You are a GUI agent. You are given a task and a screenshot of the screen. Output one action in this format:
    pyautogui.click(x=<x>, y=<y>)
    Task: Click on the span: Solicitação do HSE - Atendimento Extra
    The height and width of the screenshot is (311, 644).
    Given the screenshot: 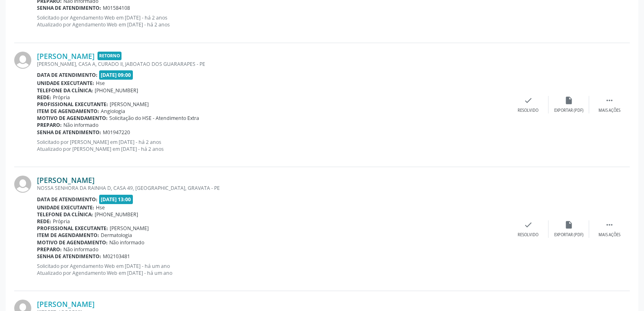 What is the action you would take?
    pyautogui.click(x=154, y=118)
    